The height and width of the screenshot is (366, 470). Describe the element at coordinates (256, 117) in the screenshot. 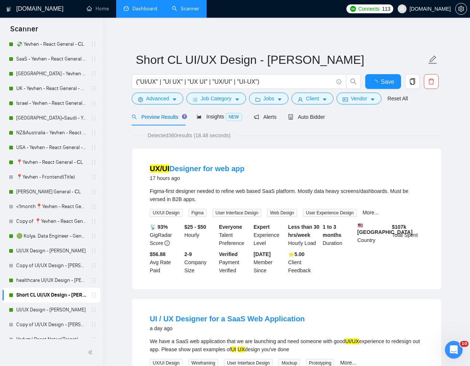

I see `span: notification` at that location.